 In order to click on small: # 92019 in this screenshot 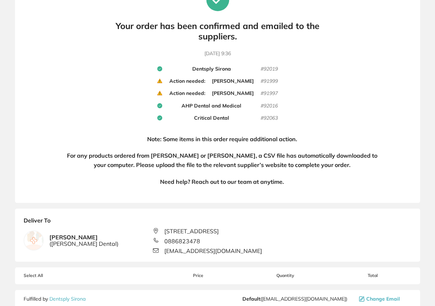, I will do `click(269, 69)`.